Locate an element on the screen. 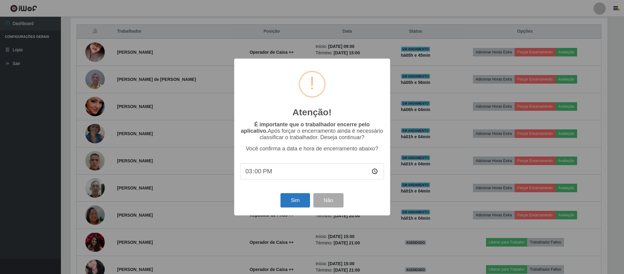 Image resolution: width=624 pixels, height=274 pixels. button: Não is located at coordinates (328, 200).